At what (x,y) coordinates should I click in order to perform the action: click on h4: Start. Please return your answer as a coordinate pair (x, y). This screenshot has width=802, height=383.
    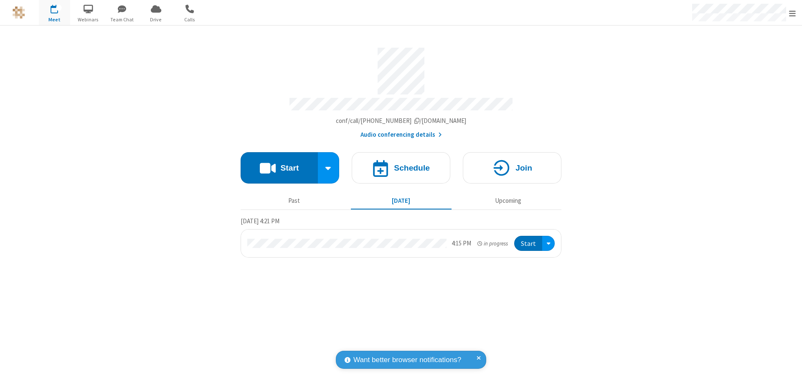
    Looking at the image, I should click on (289, 167).